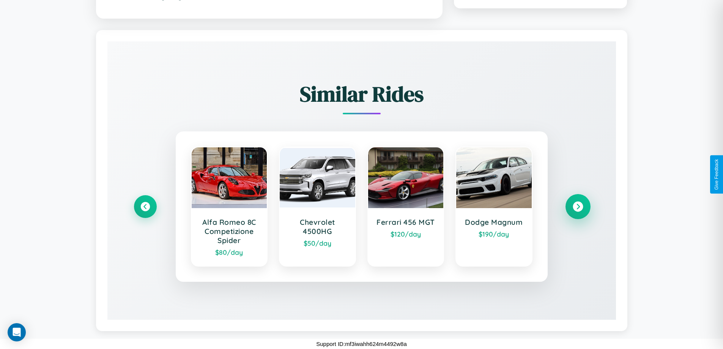 This screenshot has height=349, width=723. What do you see at coordinates (406, 206) in the screenshot?
I see `a: Ferrari 456 MGT$120/day` at bounding box center [406, 206].